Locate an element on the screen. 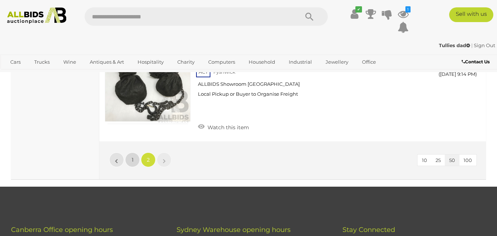  i: 1 is located at coordinates (408, 9).